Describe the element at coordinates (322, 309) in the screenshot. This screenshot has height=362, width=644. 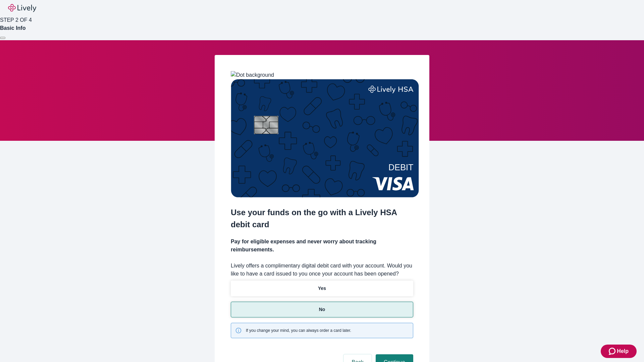
I see `p: No` at that location.